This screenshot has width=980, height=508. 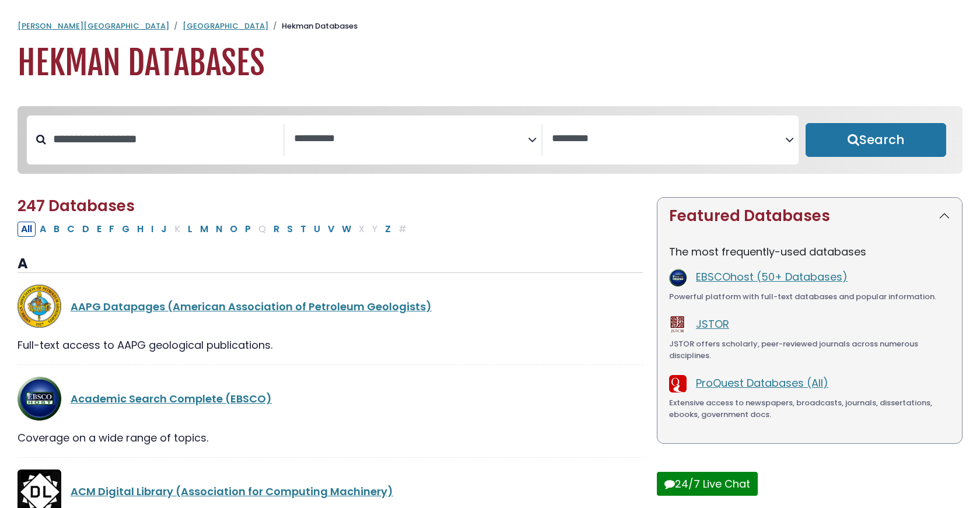 I want to click on div: Powerful platform with full-text databases and popular information., so click(x=810, y=297).